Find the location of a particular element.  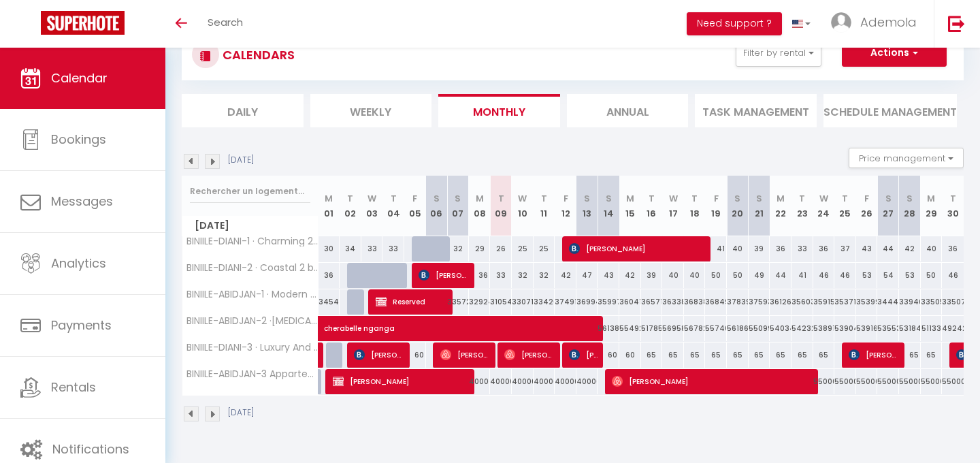

li: Weekly is located at coordinates (371, 110).